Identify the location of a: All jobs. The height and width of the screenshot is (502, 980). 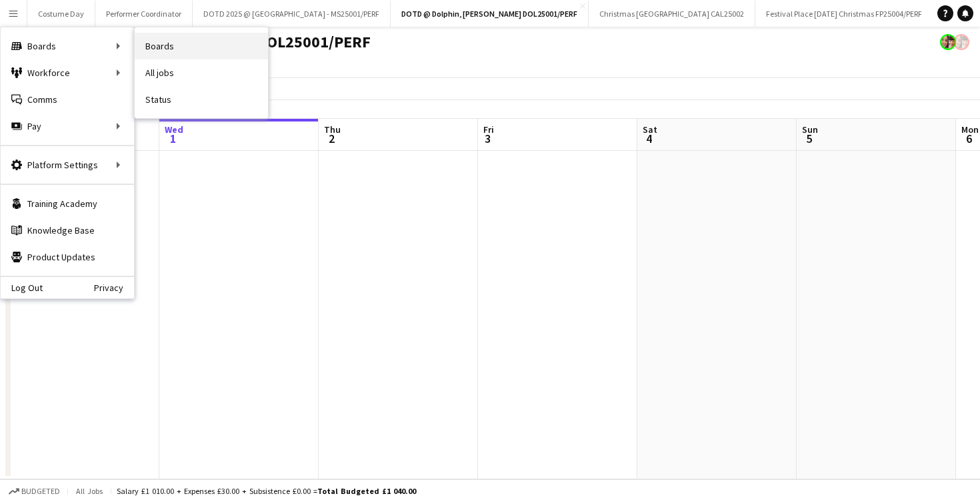
(202, 73).